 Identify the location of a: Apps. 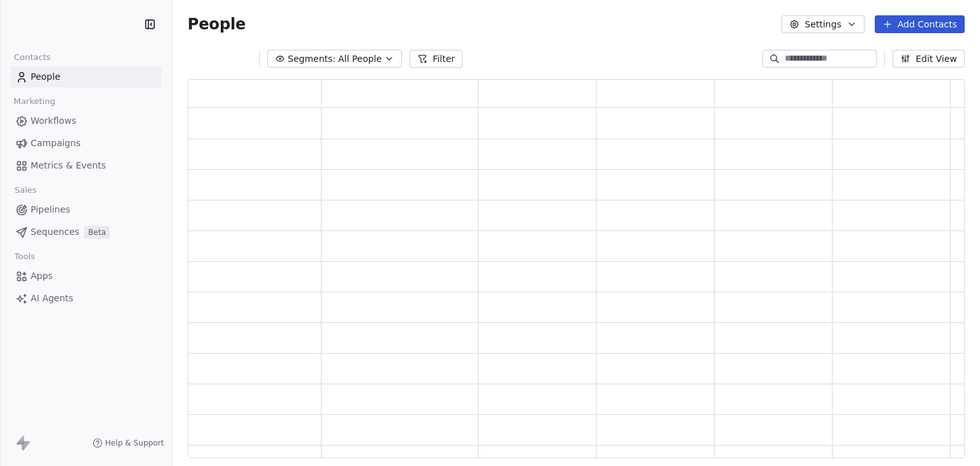
(85, 276).